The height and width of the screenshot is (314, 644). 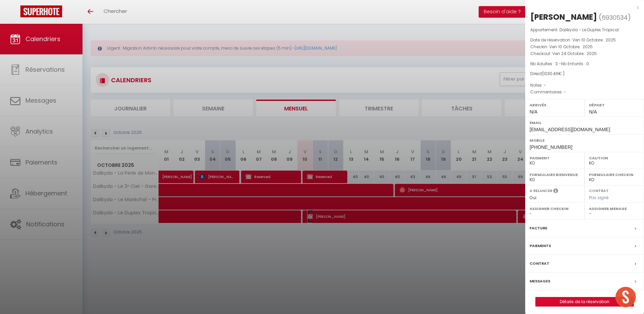 What do you see at coordinates (575, 53) in the screenshot?
I see `span: Ven 24 Octobre . 2025` at bounding box center [575, 53].